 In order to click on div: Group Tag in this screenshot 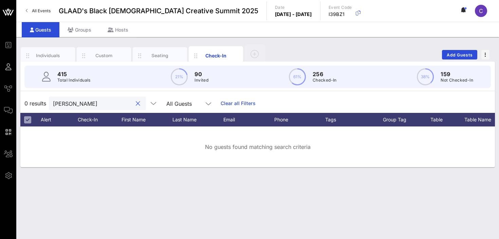, I will do `click(407, 120)`.